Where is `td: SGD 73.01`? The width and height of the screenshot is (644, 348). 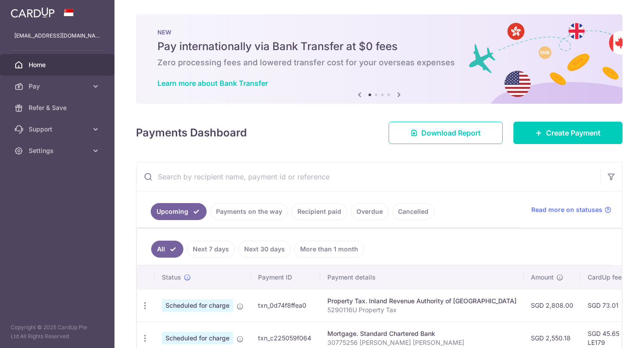
td: SGD 73.01 is located at coordinates (609, 305).